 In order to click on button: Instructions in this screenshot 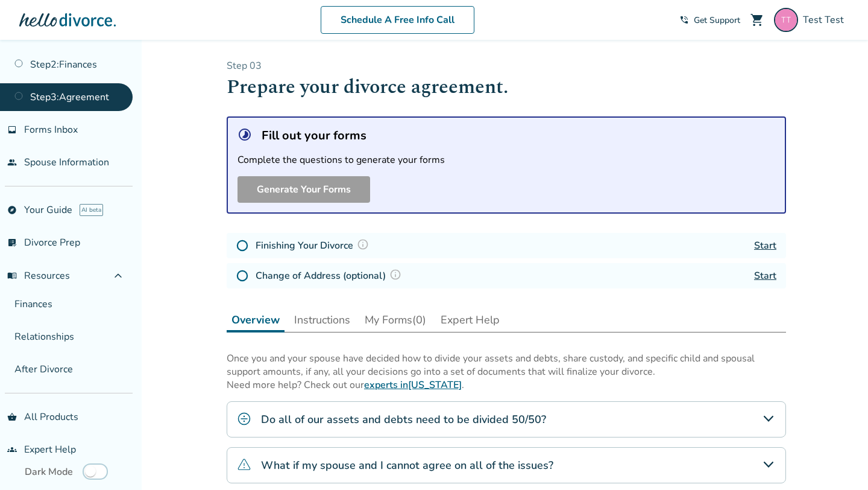, I will do `click(322, 319)`.